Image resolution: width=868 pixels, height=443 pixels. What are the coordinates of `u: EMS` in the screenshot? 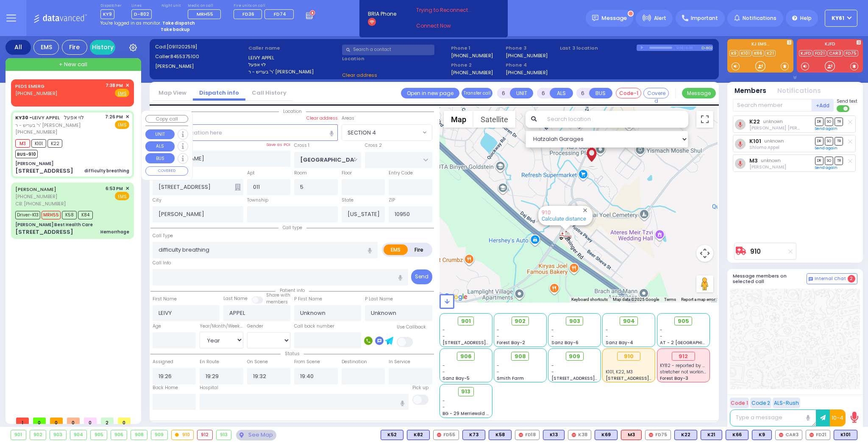 It's located at (122, 94).